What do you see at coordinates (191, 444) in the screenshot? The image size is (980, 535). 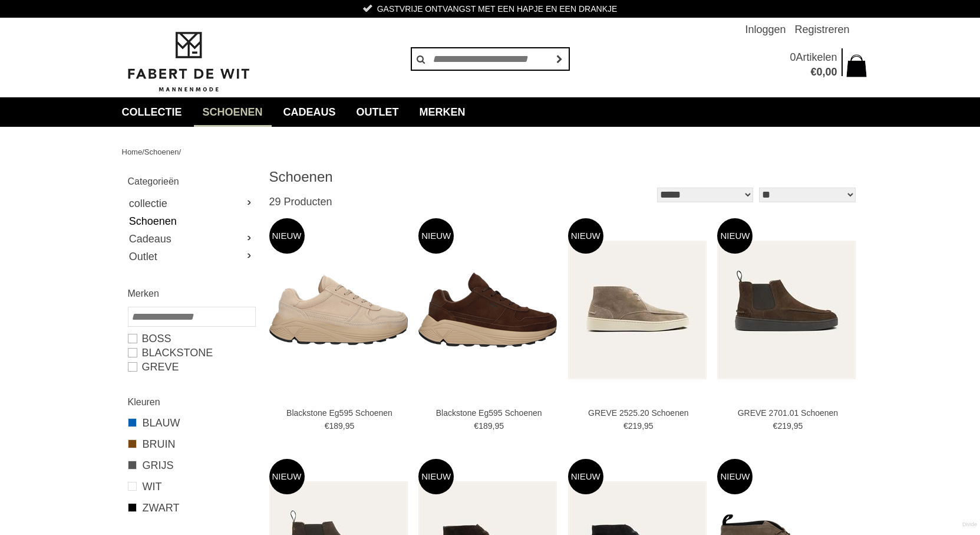 I see `a: BRUIN` at bounding box center [191, 444].